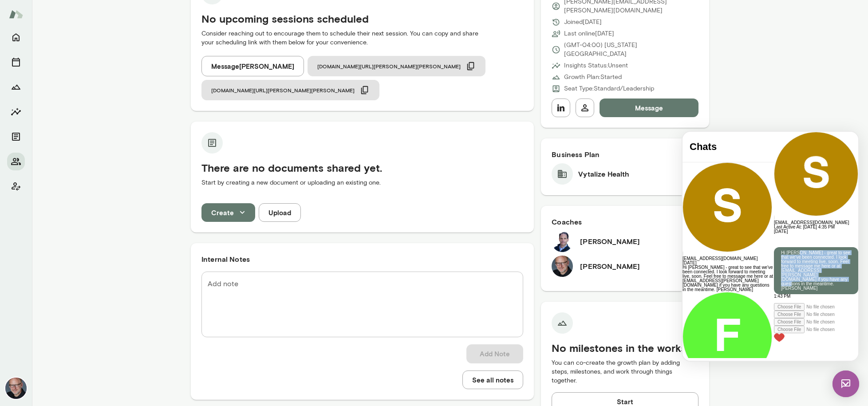  What do you see at coordinates (16, 14) in the screenshot?
I see `img: Mento` at bounding box center [16, 14].